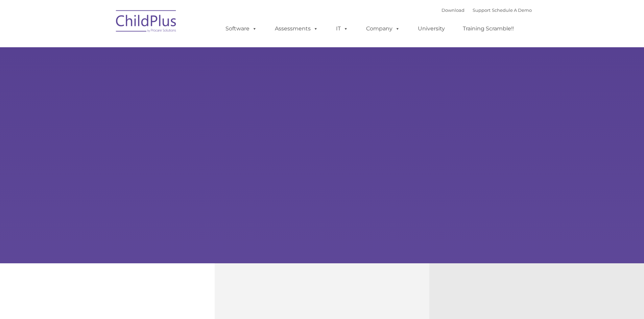 Image resolution: width=644 pixels, height=319 pixels. What do you see at coordinates (453, 10) in the screenshot?
I see `a: Download` at bounding box center [453, 10].